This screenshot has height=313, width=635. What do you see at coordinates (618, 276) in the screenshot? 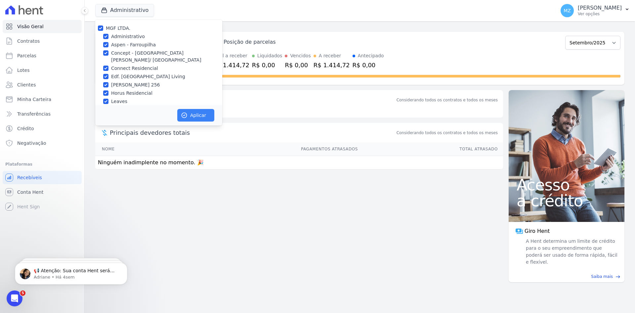
I see `span: east` at bounding box center [618, 276].